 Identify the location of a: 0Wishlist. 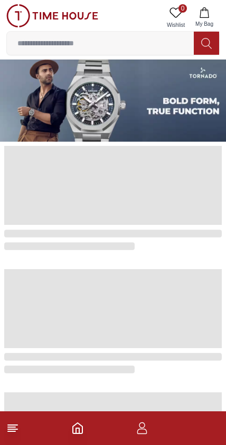
(175, 17).